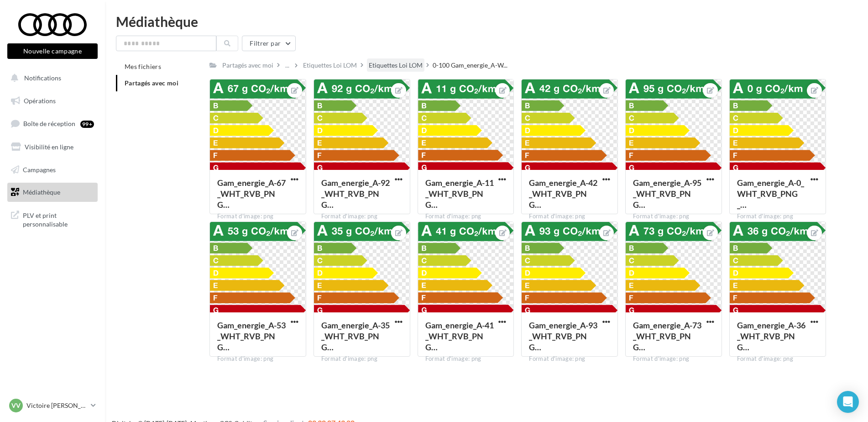 Image resolution: width=868 pixels, height=422 pixels. Describe the element at coordinates (58, 218) in the screenshot. I see `span: PLV et print personnalisable` at that location.